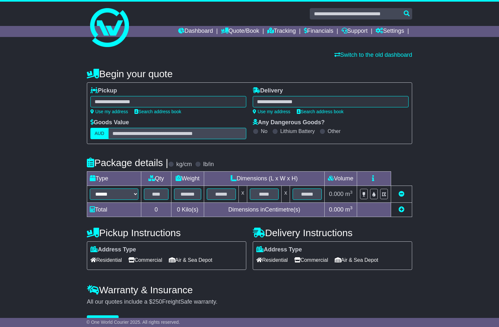 This screenshot has height=327, width=499. Describe the element at coordinates (264, 131) in the screenshot. I see `label: No` at that location.